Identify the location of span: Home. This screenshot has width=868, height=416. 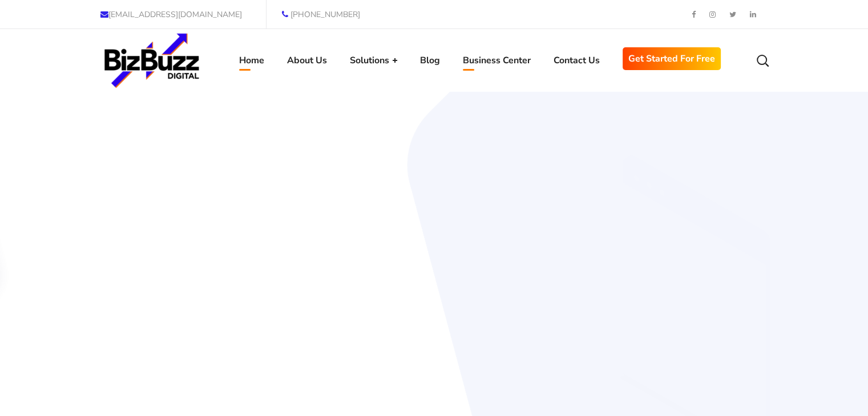
(252, 60).